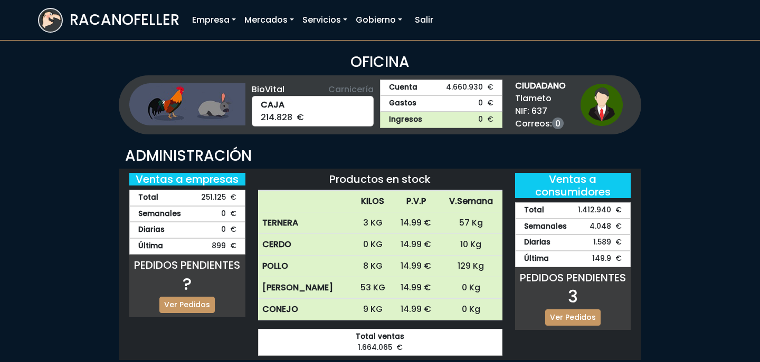 This screenshot has width=760, height=362. Describe the element at coordinates (379, 20) in the screenshot. I see `a: Gobierno` at that location.